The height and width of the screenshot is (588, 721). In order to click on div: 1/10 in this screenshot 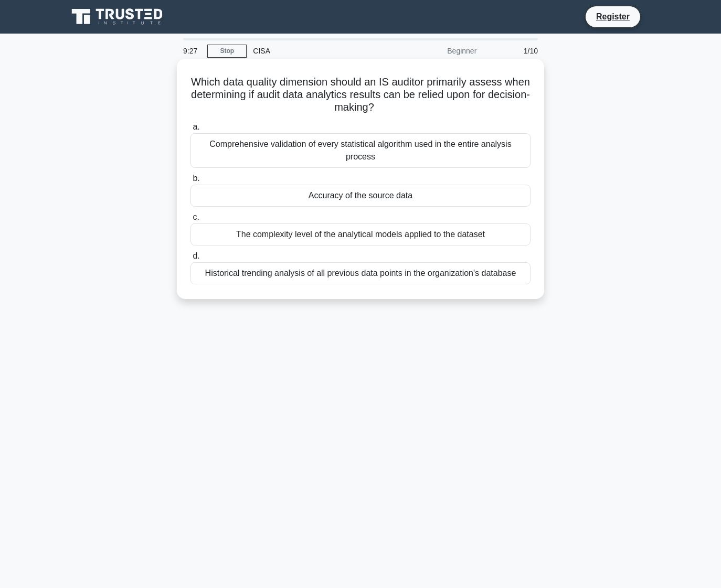, I will do `click(514, 51)`.